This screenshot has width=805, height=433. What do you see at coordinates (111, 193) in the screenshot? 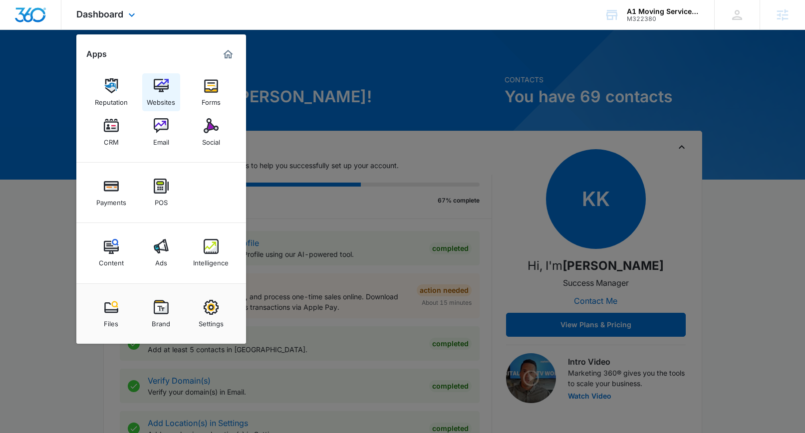
I see `a: Payments` at bounding box center [111, 193].